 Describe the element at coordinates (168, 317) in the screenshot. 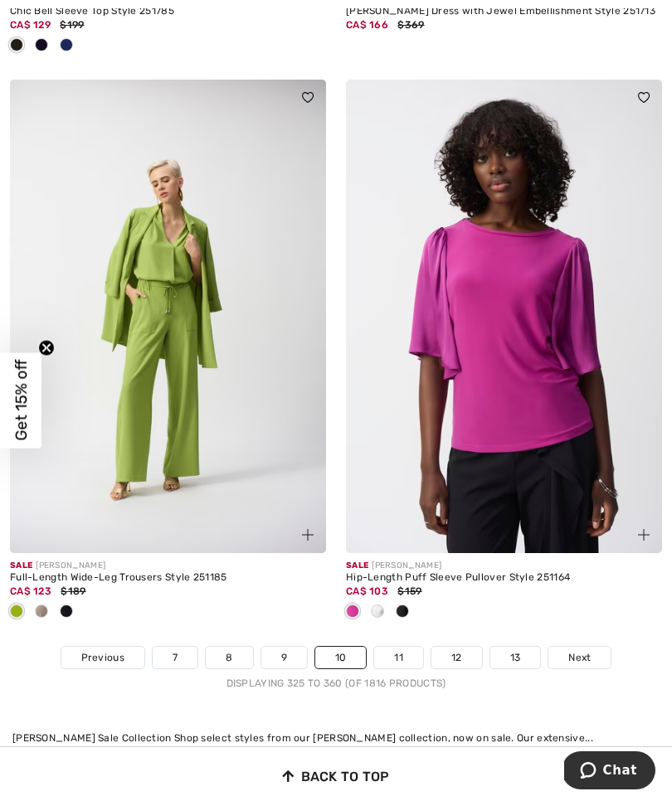

I see `img: Full-Length Wide-Leg Trousers Style 251185. Greenery` at that location.